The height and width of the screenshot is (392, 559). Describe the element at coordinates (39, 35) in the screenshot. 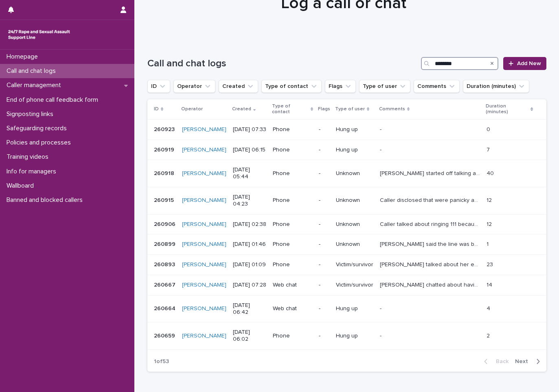

I see `img: rhQMoQhaT3yELyF149Cw` at that location.